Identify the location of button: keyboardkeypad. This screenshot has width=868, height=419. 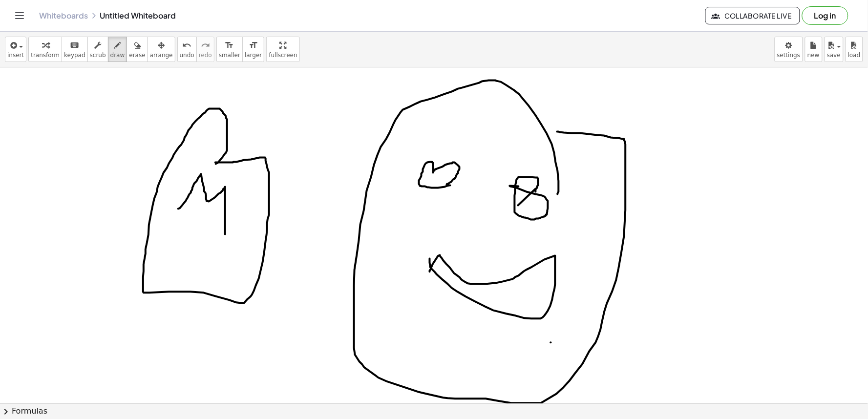
(75, 50).